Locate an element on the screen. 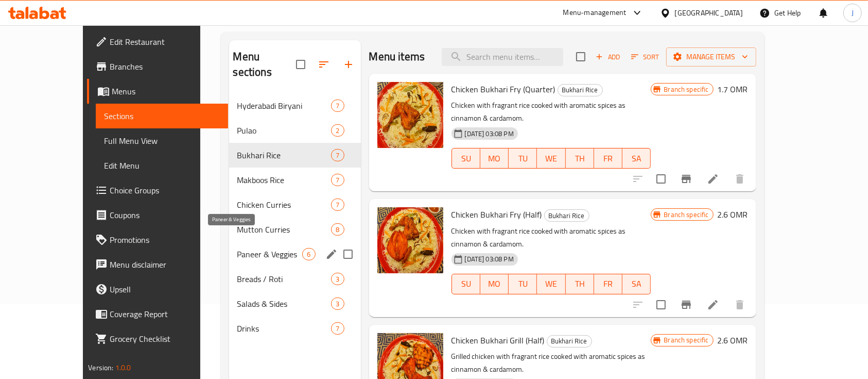 The image size is (868, 379). a: Grocery Checklist is located at coordinates (157, 339).